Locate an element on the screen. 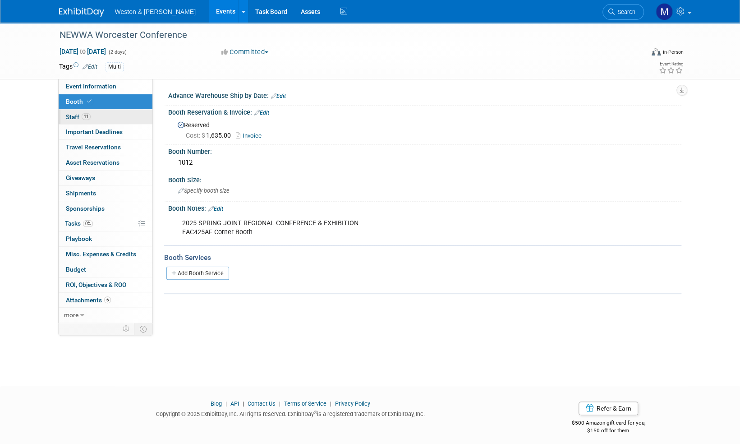  span: 1,635.00 is located at coordinates (210, 135).